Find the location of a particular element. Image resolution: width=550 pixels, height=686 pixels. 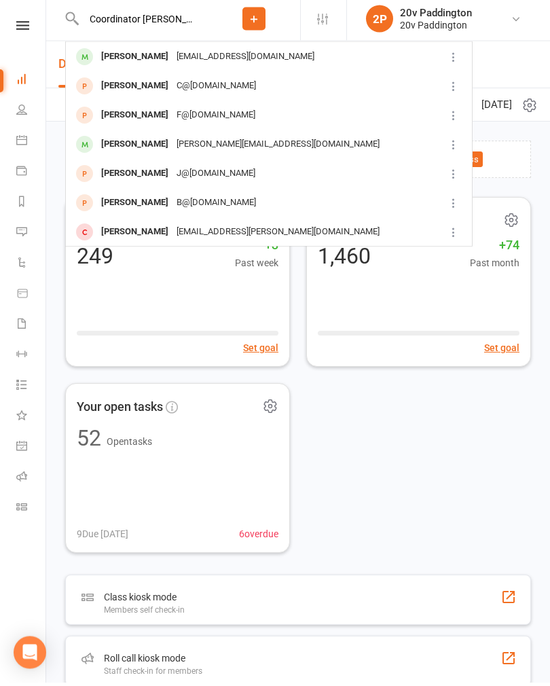

a: Roll call kiosk mode is located at coordinates (31, 481).